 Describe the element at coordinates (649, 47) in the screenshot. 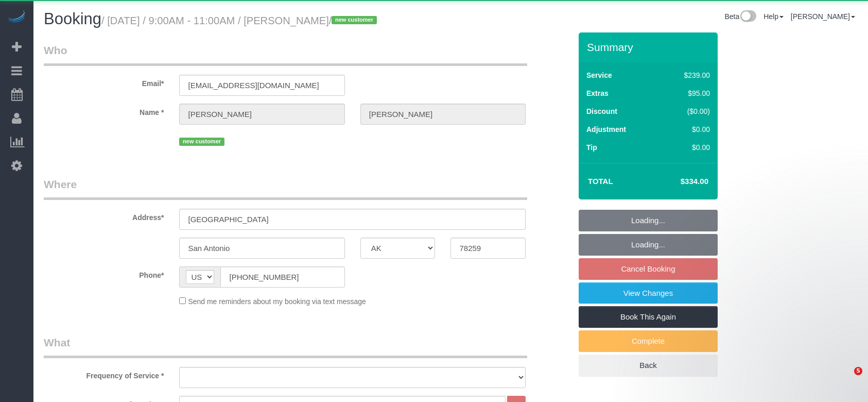

I see `h3: Summary` at that location.